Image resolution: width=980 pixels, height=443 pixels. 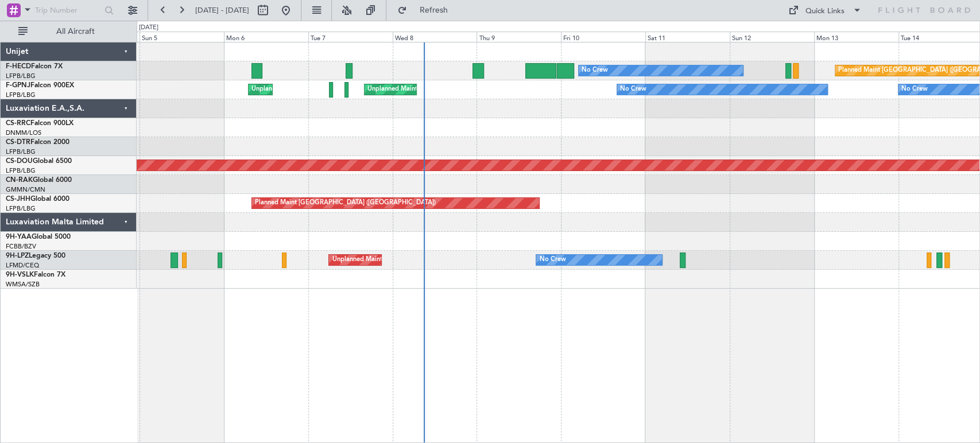 What do you see at coordinates (19, 237) in the screenshot?
I see `span: 9H-YAA` at bounding box center [19, 237].